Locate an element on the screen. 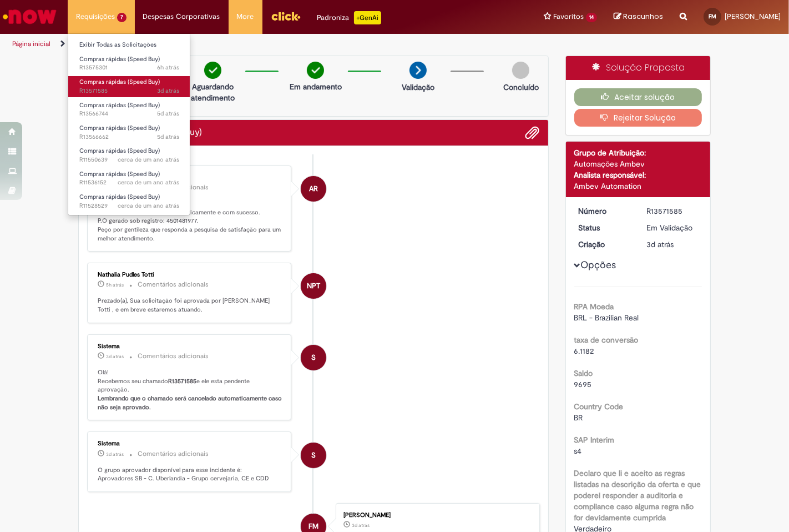 This screenshot has height=532, width=789. p: Validação is located at coordinates (418, 87).